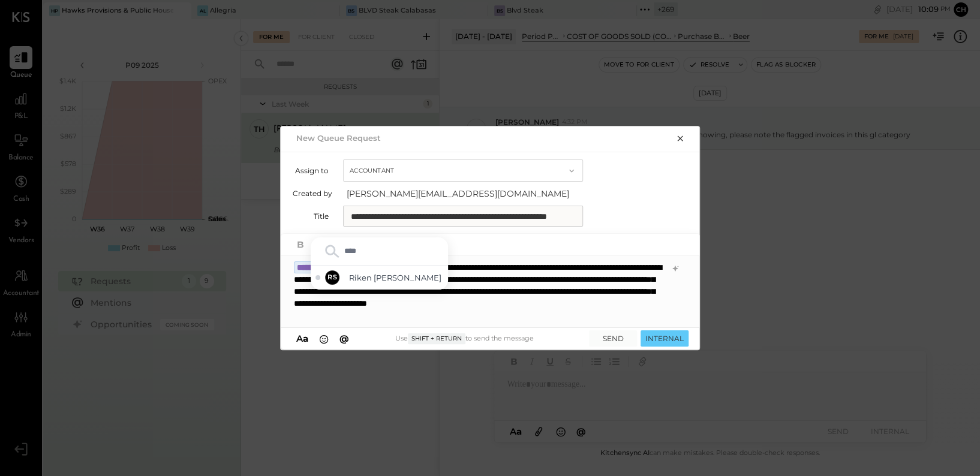 The width and height of the screenshot is (980, 476). Describe the element at coordinates (465, 339) in the screenshot. I see `div: Use to send the message` at that location.